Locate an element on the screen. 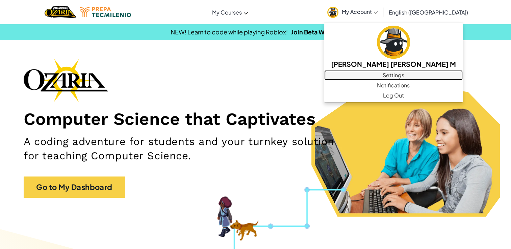 The height and width of the screenshot is (249, 511). span: My Account is located at coordinates (360, 11).